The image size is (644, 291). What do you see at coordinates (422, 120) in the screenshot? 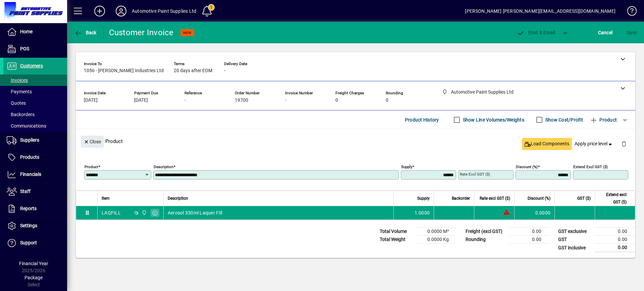
I see `button: Product History` at bounding box center [422, 120].